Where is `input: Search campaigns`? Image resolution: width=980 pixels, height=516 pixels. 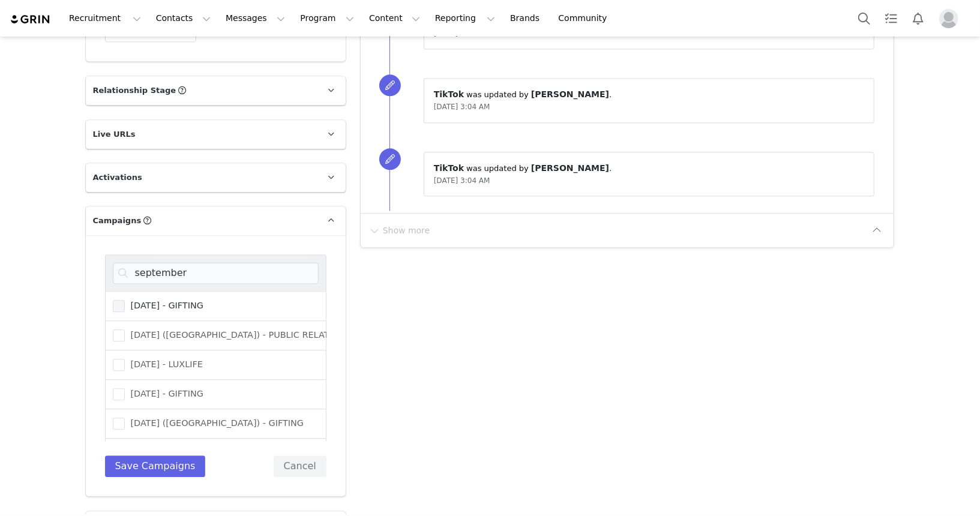
input: Search campaigns is located at coordinates (215, 273).